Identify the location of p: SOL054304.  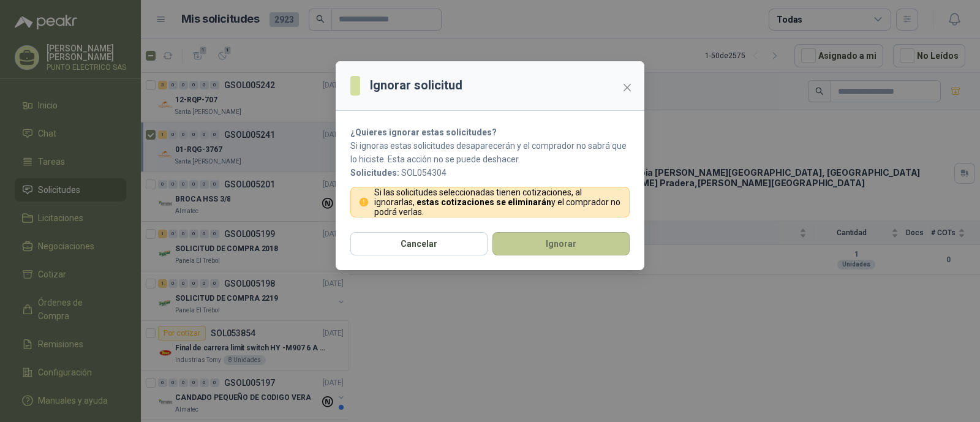
(490, 173).